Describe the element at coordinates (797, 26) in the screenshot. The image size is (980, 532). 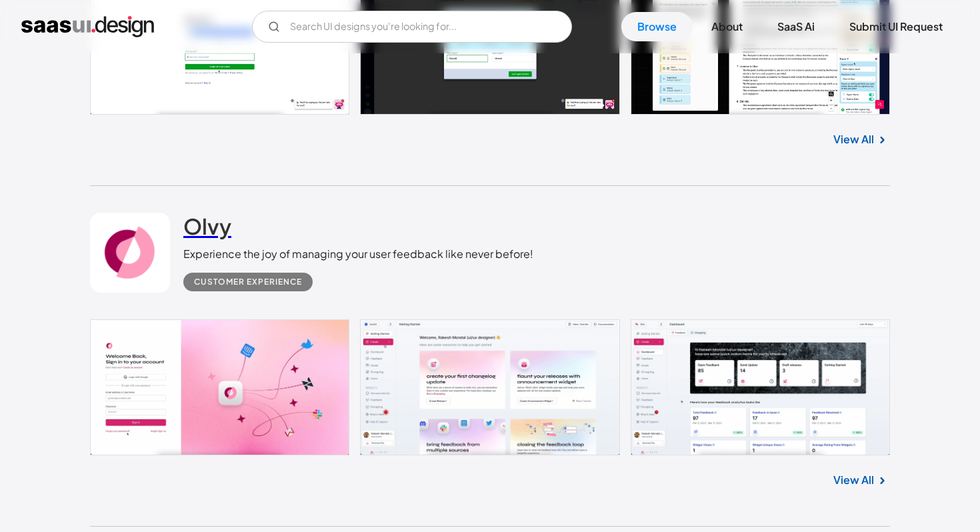
I see `a: SaaS Ai` at that location.